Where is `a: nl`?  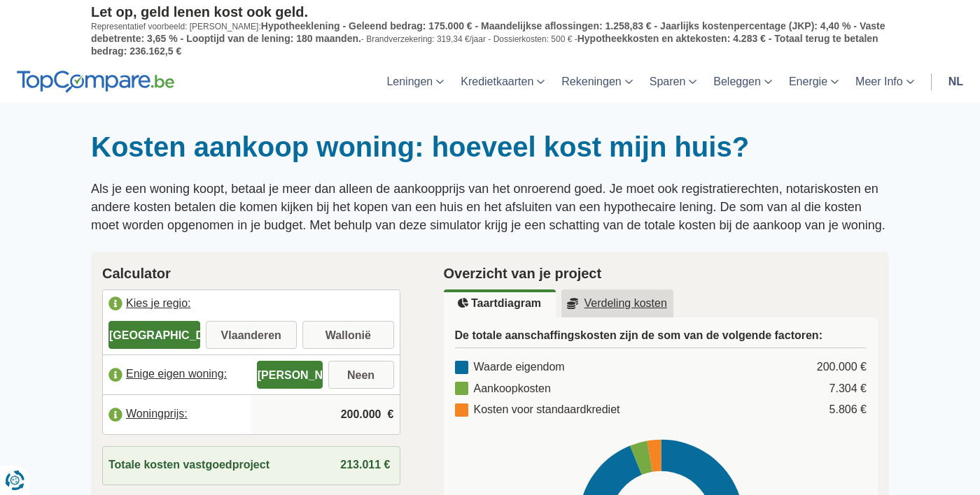
a: nl is located at coordinates (955, 82).